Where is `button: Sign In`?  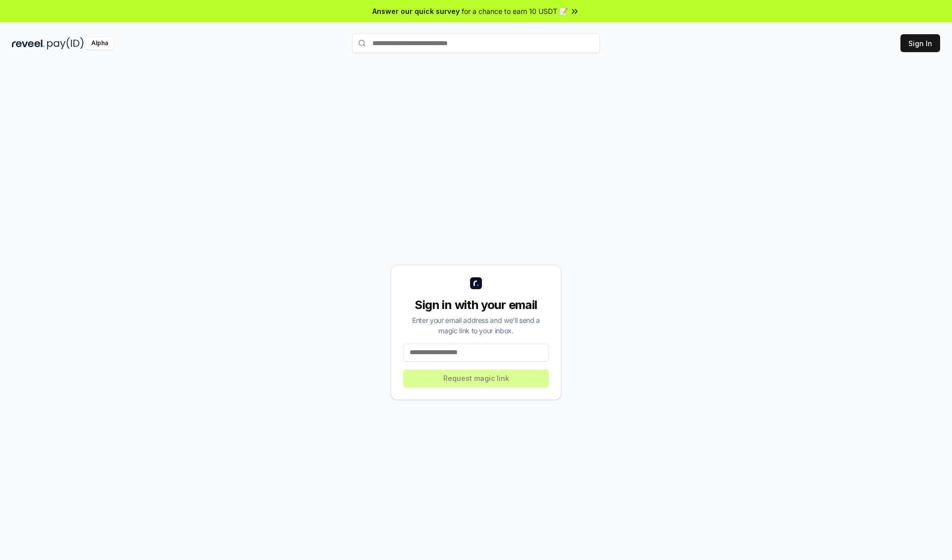
button: Sign In is located at coordinates (920, 44).